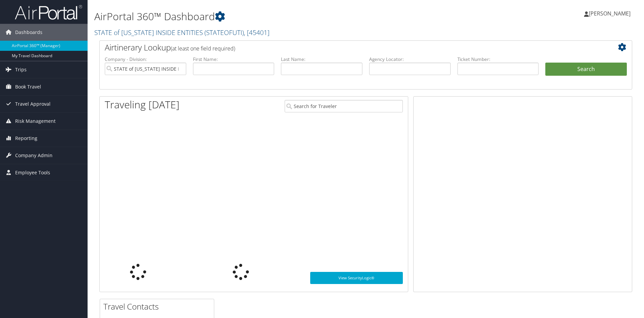  I want to click on a: View SecurityLogic®, so click(356, 278).